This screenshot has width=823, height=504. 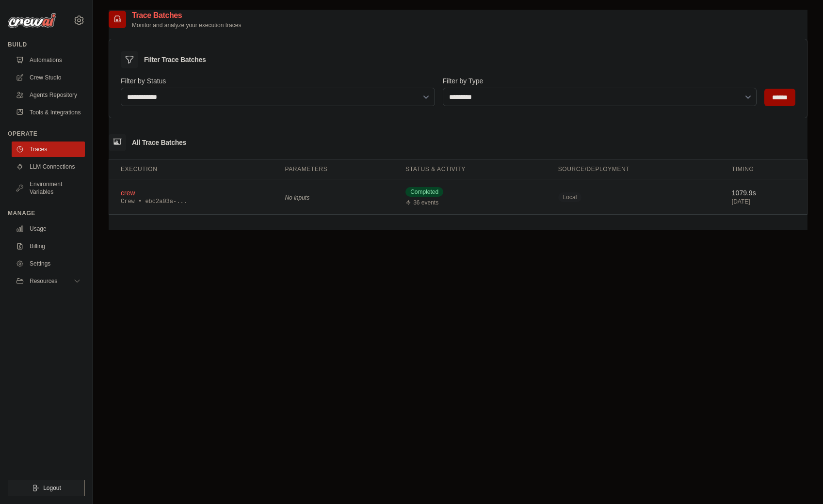 I want to click on tr: View details for crew execution, so click(x=458, y=197).